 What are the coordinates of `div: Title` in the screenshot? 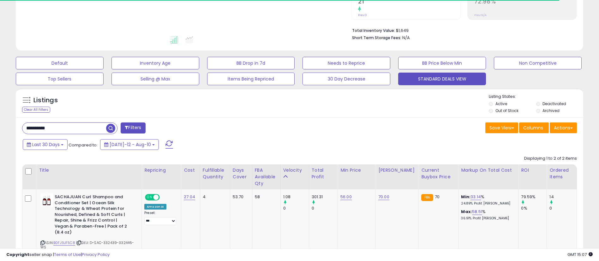 It's located at (89, 170).